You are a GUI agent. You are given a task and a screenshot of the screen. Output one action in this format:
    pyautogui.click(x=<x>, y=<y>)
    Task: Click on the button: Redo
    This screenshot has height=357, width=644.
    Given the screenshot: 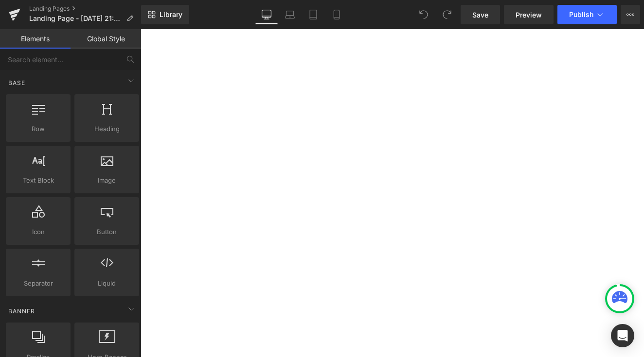 What is the action you would take?
    pyautogui.click(x=447, y=14)
    